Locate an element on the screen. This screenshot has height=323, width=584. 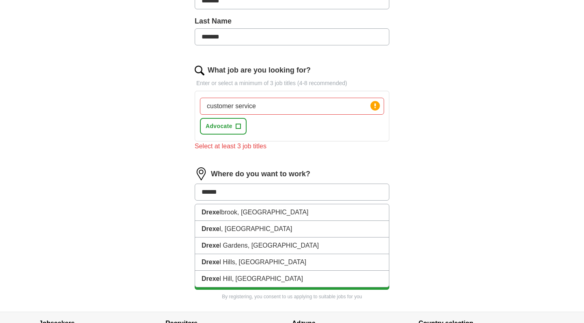
input: Type a job title and press enter is located at coordinates (292, 106).